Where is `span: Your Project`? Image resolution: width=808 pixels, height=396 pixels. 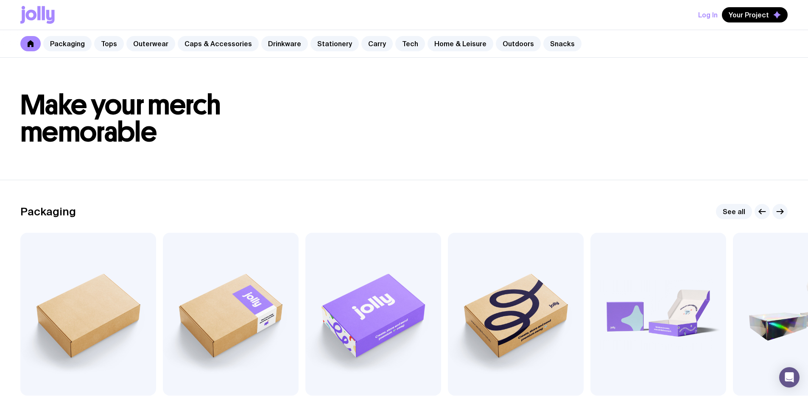
span: Your Project is located at coordinates (749, 15).